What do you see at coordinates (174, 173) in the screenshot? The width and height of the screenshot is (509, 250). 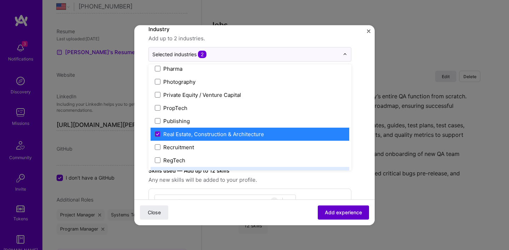 I see `div: Religion` at bounding box center [174, 173].